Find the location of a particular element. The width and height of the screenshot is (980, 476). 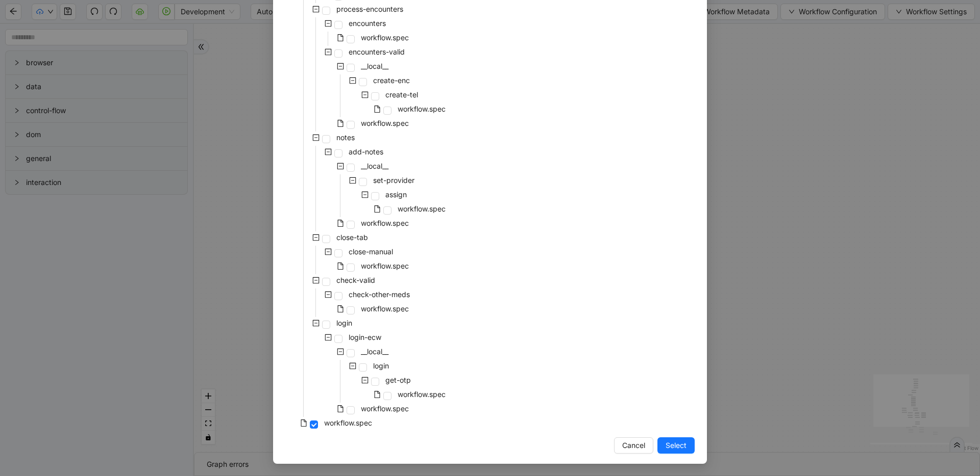

span: login-ecw is located at coordinates (365, 337).